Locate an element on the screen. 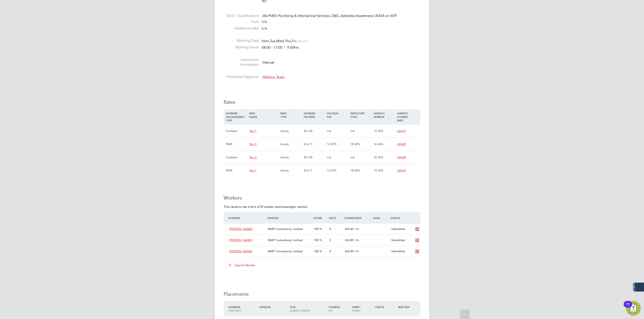 The image size is (644, 319). label: Timesheet Approver is located at coordinates (241, 77).